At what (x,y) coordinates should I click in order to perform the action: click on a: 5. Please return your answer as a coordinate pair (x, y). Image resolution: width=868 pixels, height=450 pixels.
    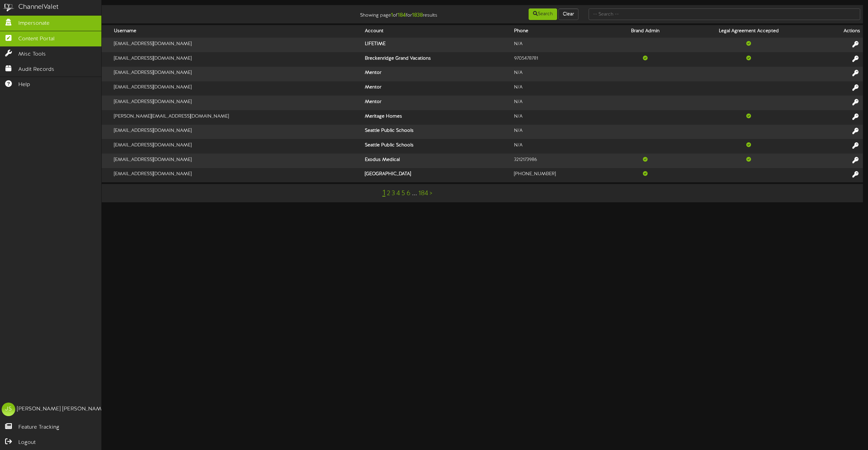
    Looking at the image, I should click on (403, 193).